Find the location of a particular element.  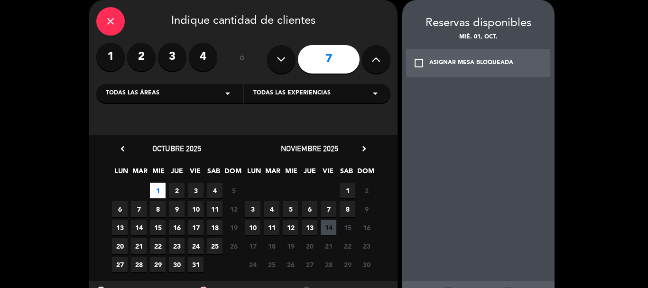

i: check_box_outline_blank is located at coordinates (419, 63).